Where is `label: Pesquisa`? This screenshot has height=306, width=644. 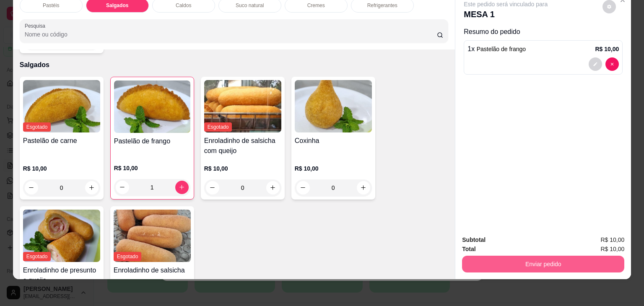
label: Pesquisa is located at coordinates (36, 26).